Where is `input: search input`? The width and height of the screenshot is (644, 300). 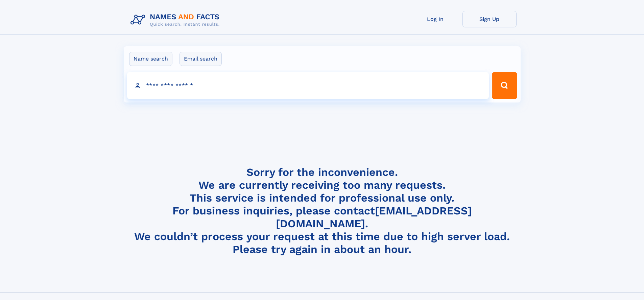 input: search input is located at coordinates (308, 85).